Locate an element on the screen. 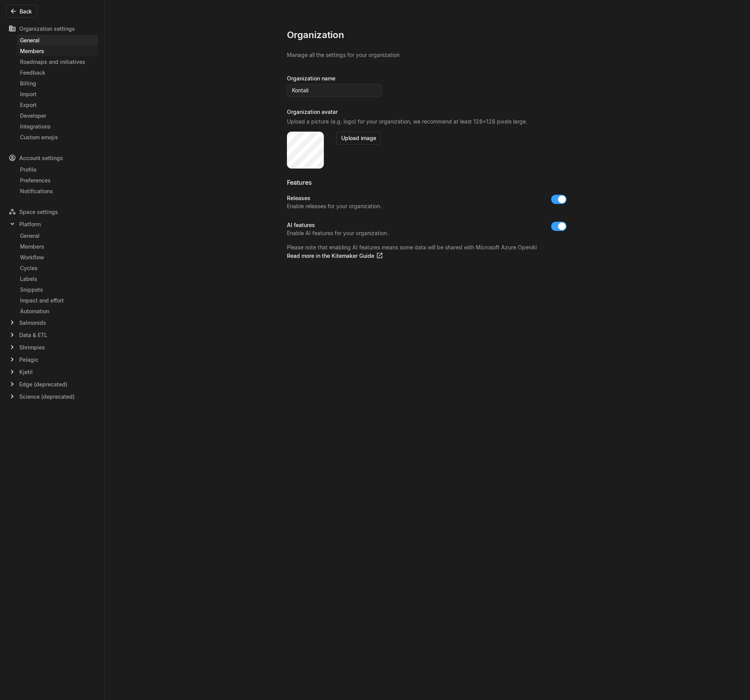 The image size is (750, 700). div: Roadmaps and initiatives is located at coordinates (57, 62).